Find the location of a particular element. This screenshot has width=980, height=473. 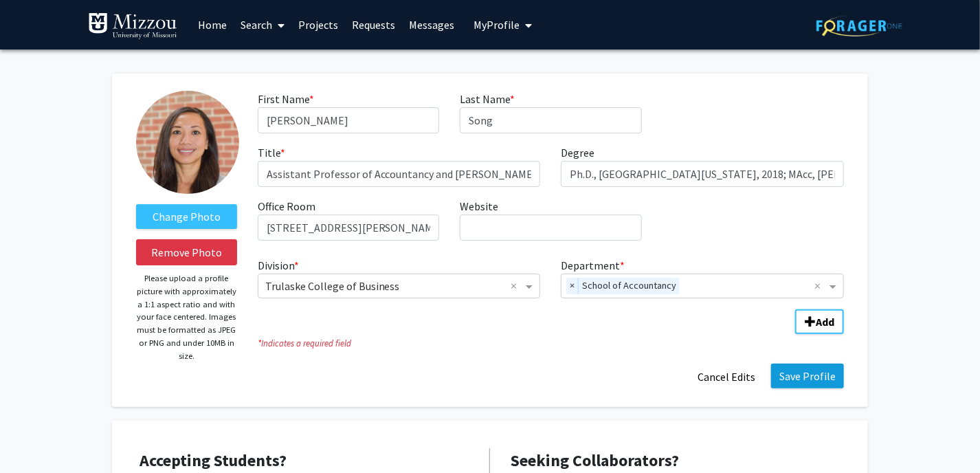

a: Messages is located at coordinates (432, 25).